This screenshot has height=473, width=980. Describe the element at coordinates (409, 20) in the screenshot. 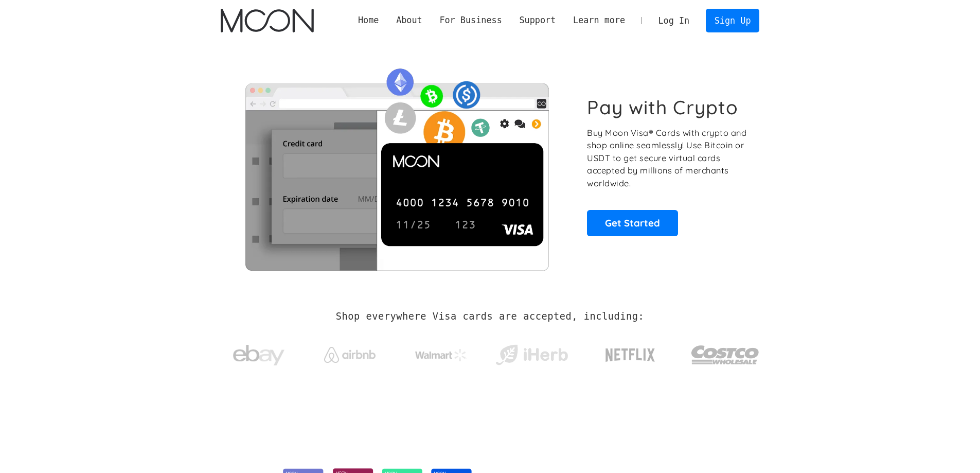

I see `div: About` at that location.